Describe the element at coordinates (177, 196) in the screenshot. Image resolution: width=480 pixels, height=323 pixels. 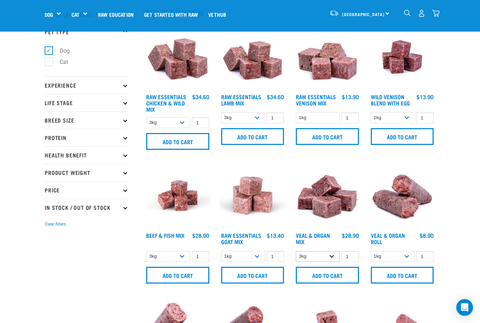
I see `img: Beef Mackerel 1` at that location.